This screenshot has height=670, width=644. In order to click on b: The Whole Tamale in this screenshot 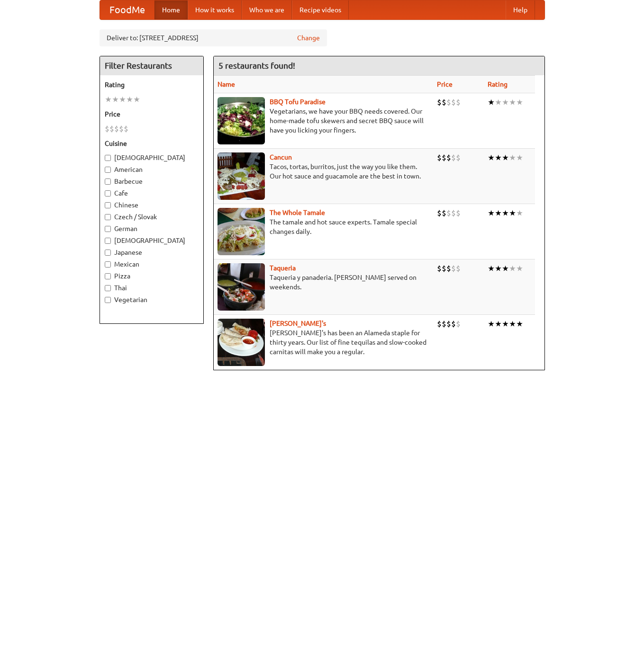, I will do `click(297, 213)`.